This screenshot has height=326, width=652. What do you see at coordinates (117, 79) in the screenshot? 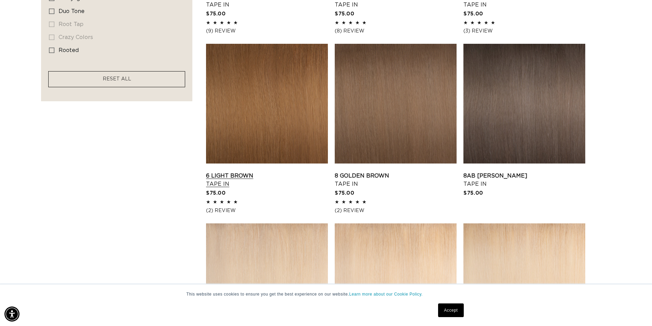
I see `a: RESET ALL` at bounding box center [117, 79].